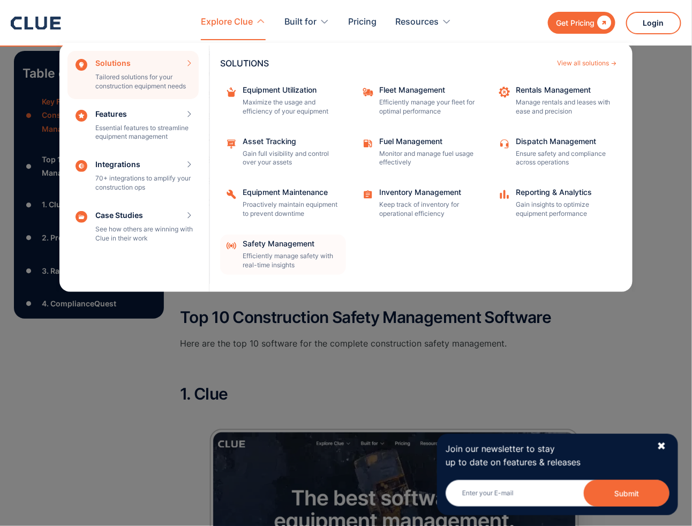  What do you see at coordinates (291, 90) in the screenshot?
I see `div: Equipment Utilization` at bounding box center [291, 90].